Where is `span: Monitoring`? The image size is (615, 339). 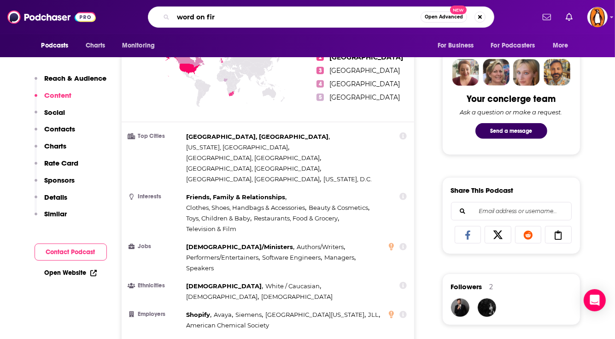 span: Monitoring is located at coordinates (138, 46).